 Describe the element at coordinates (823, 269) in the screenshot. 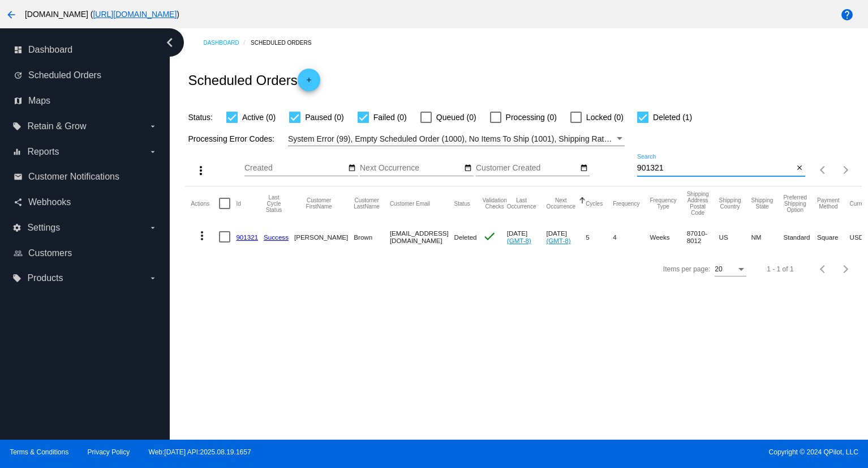

I see `button: Previous page` at that location.